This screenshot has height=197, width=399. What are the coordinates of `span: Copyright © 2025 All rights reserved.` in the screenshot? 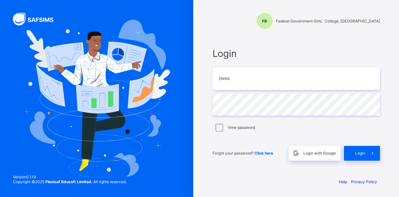 It's located at (69, 182).